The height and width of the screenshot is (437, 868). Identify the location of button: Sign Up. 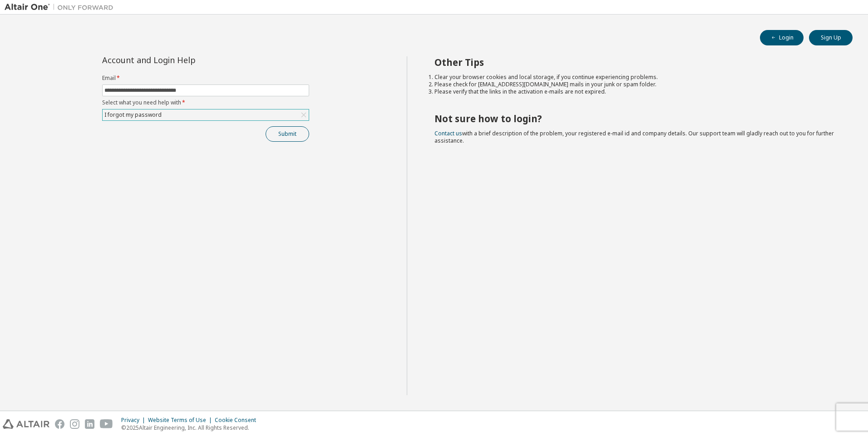
(831, 38).